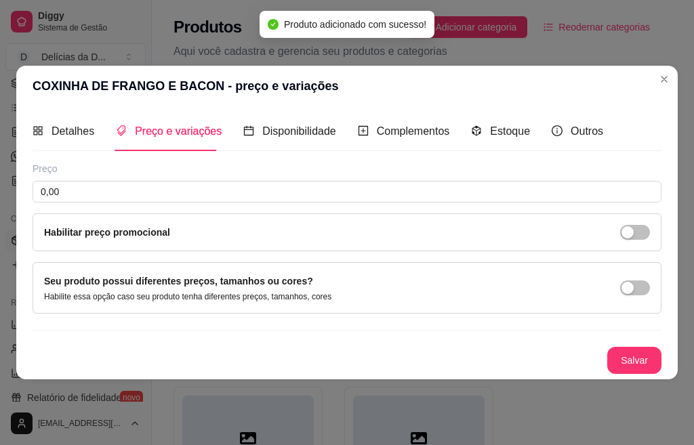 This screenshot has height=445, width=694. I want to click on span: check-circle, so click(273, 24).